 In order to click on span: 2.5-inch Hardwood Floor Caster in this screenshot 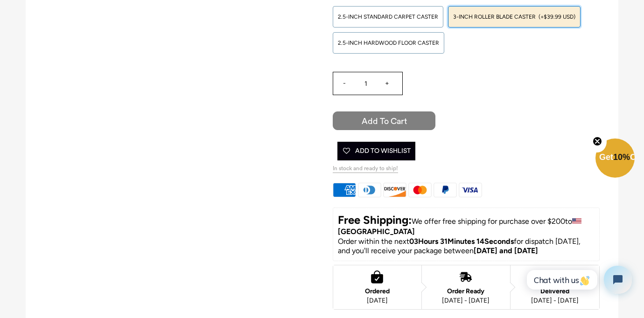, I will do `click(388, 43)`.